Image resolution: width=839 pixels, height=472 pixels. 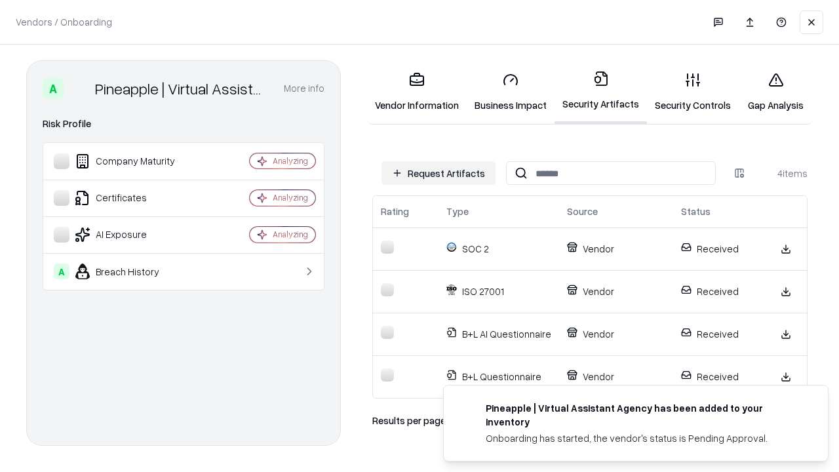 I want to click on div: Breach History, so click(x=132, y=271).